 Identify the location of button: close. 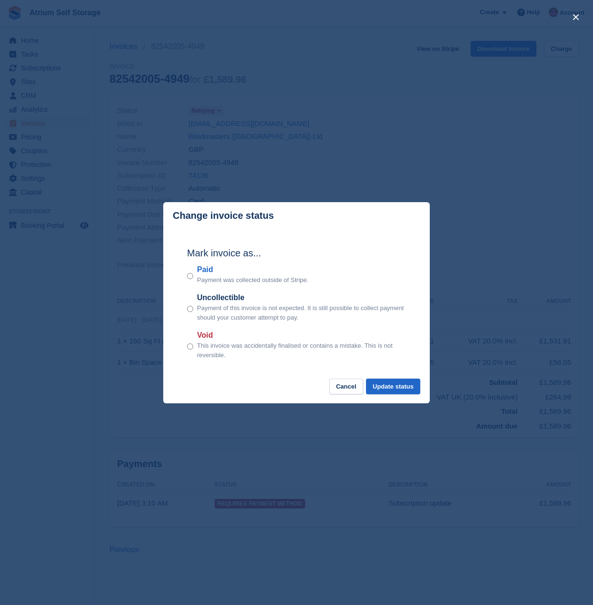
(576, 17).